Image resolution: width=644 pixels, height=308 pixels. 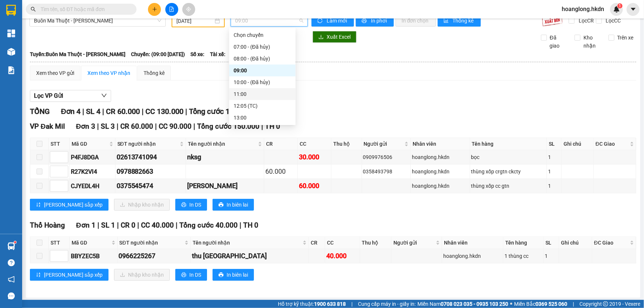 I want to click on span: hoanglong.hkdn, so click(x=583, y=9).